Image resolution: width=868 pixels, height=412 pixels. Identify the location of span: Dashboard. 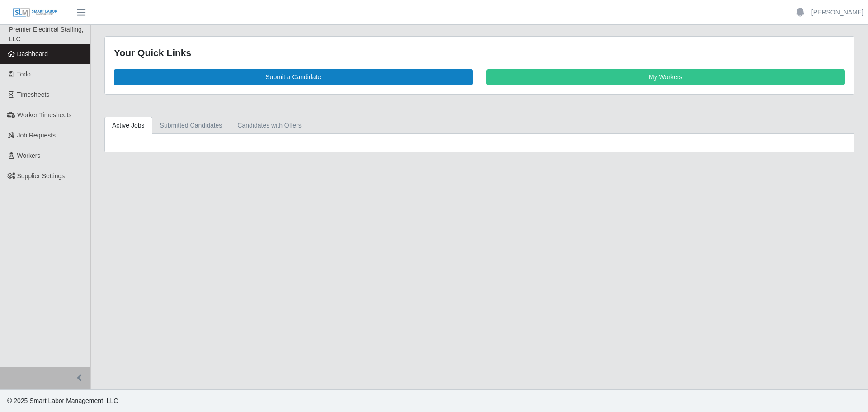
(32, 54).